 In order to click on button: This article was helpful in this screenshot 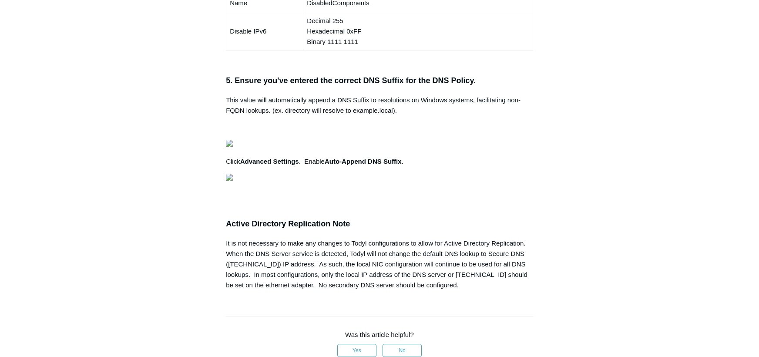, I will do `click(357, 350)`.